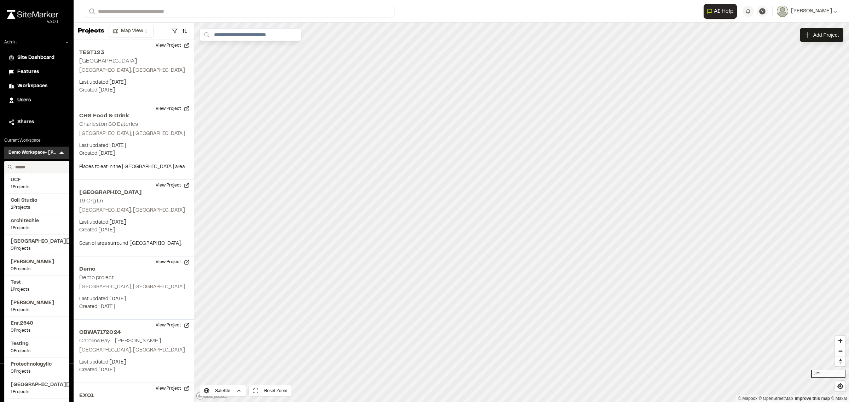 Image resolution: width=849 pixels, height=402 pixels. Describe the element at coordinates (840, 341) in the screenshot. I see `button: Zoom in` at that location.